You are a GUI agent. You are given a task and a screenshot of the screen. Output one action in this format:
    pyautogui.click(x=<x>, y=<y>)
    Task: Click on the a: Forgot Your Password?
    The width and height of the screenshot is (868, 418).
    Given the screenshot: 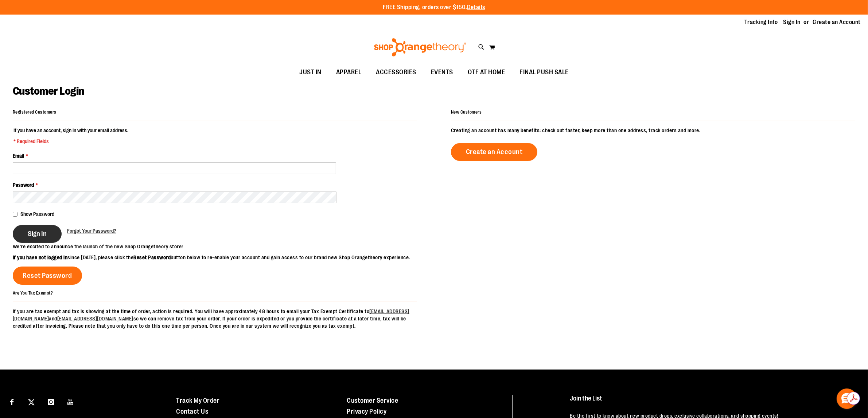 What is the action you would take?
    pyautogui.click(x=91, y=231)
    